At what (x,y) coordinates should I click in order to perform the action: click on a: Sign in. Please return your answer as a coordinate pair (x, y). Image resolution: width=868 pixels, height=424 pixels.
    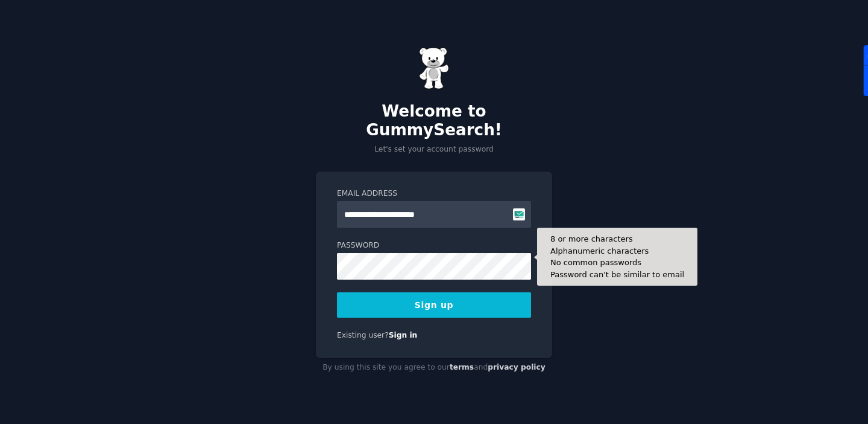
    Looking at the image, I should click on (403, 335).